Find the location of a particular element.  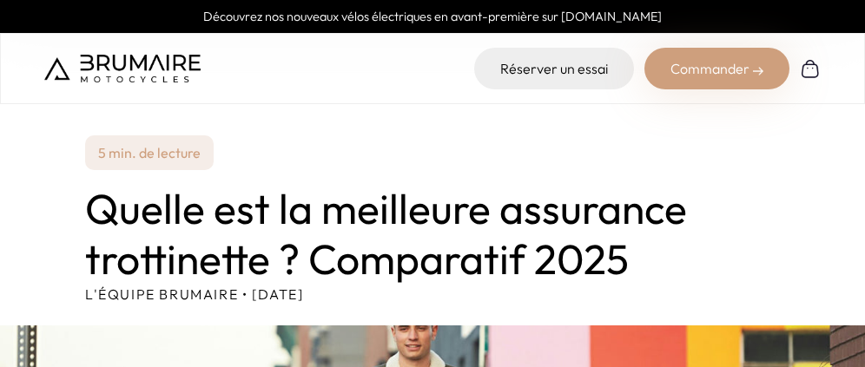

img: Brumaire Motocycles is located at coordinates (122, 69).